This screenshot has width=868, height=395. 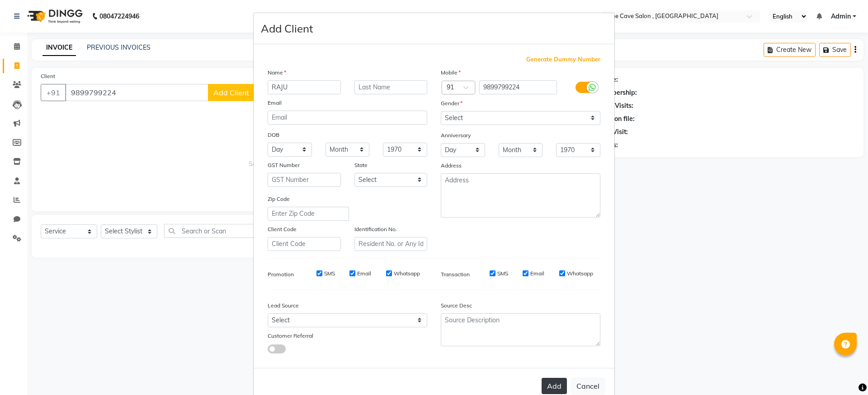 What do you see at coordinates (588, 386) in the screenshot?
I see `button: Cancel` at bounding box center [588, 386].